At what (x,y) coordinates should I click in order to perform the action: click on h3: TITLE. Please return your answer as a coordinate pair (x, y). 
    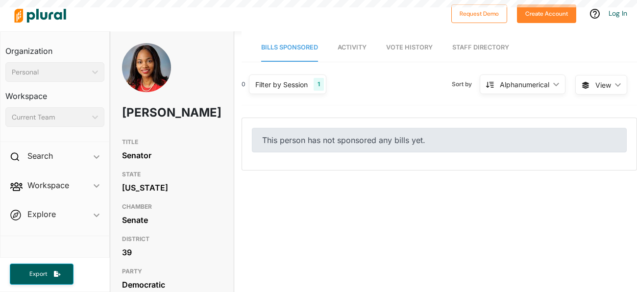
    Looking at the image, I should click on (172, 142).